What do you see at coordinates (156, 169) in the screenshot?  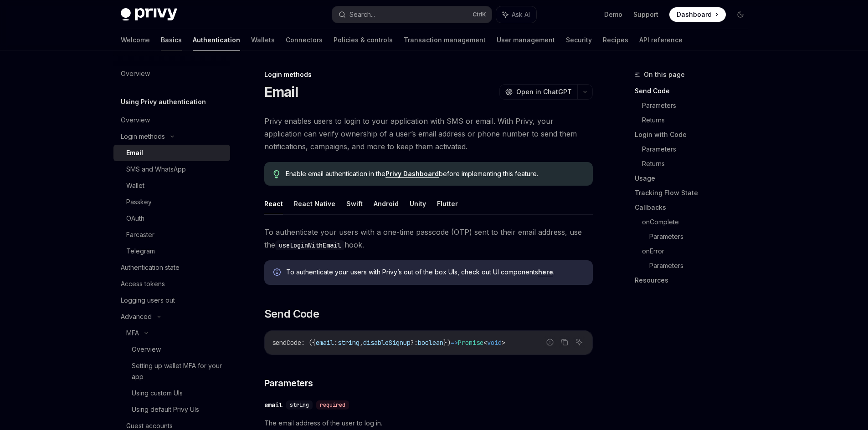 I see `div: SMS and WhatsApp` at bounding box center [156, 169].